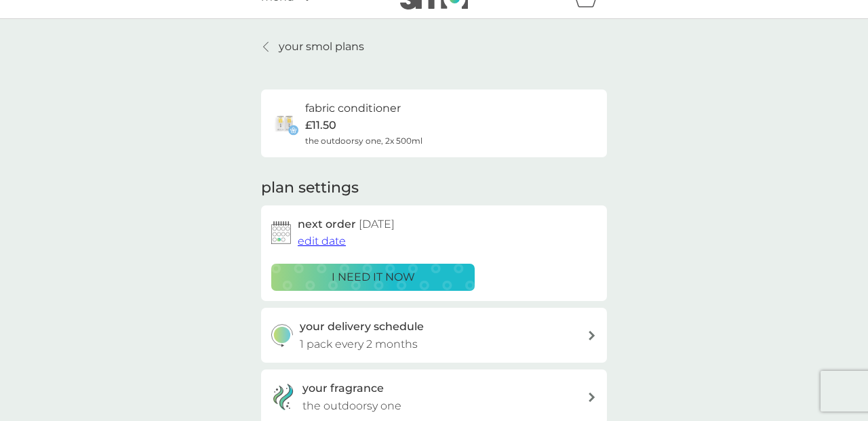 This screenshot has width=868, height=421. What do you see at coordinates (285, 123) in the screenshot?
I see `img: fabric conditioner` at bounding box center [285, 123].